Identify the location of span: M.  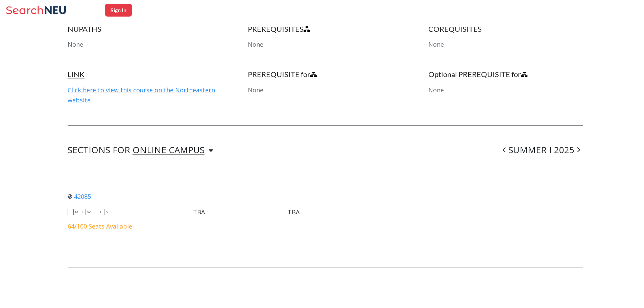
(77, 212).